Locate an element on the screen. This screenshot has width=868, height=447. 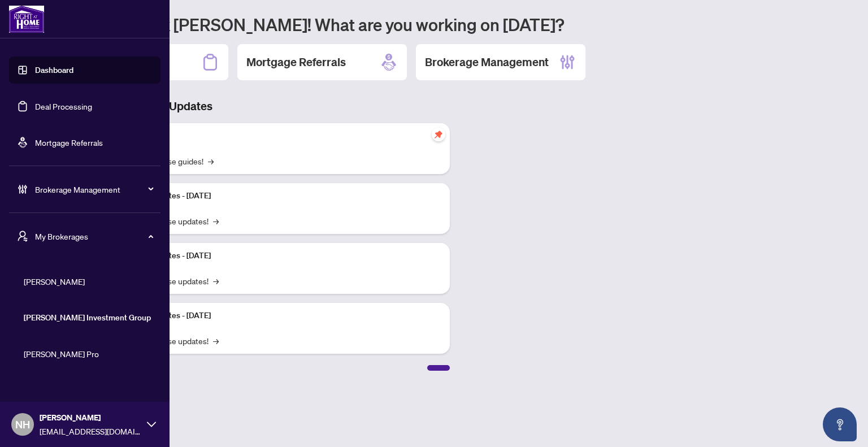
button: Open asap is located at coordinates (840, 424).